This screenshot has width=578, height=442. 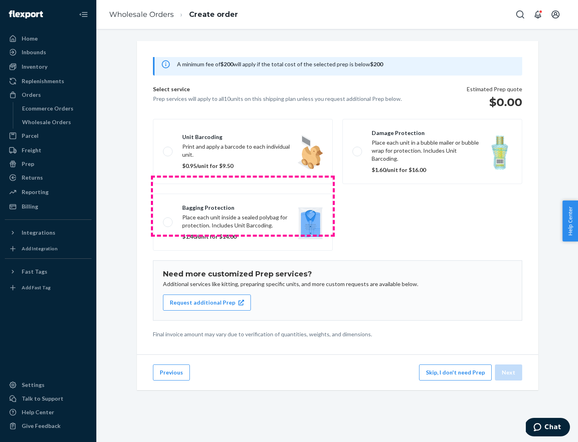 What do you see at coordinates (48, 177) in the screenshot?
I see `a: Returns` at bounding box center [48, 177].